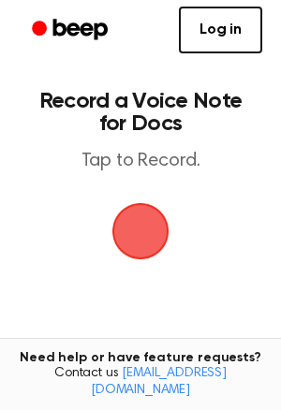  I want to click on a: Beep, so click(71, 30).